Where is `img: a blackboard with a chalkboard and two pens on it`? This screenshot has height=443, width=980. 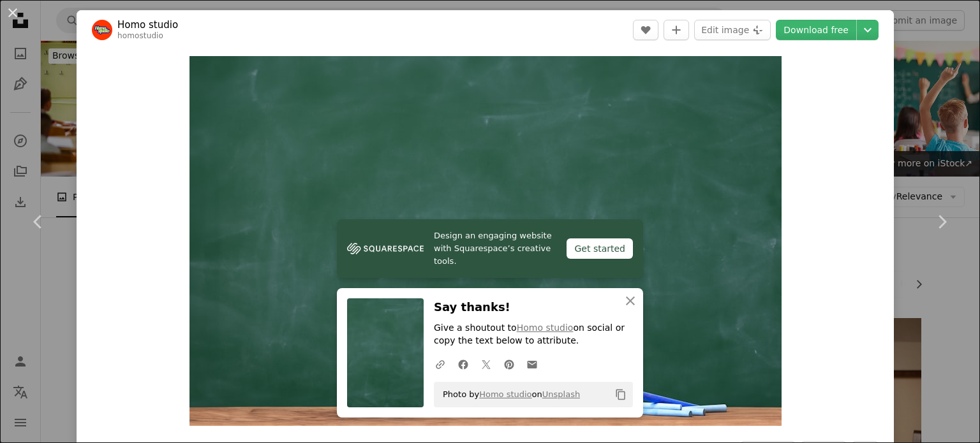
img: a blackboard with a chalkboard and two pens on it is located at coordinates (486, 241).